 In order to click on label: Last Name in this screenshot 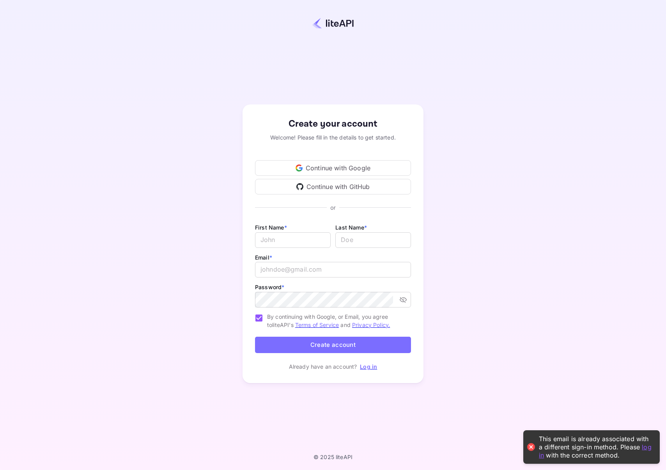, I will do `click(351, 227)`.